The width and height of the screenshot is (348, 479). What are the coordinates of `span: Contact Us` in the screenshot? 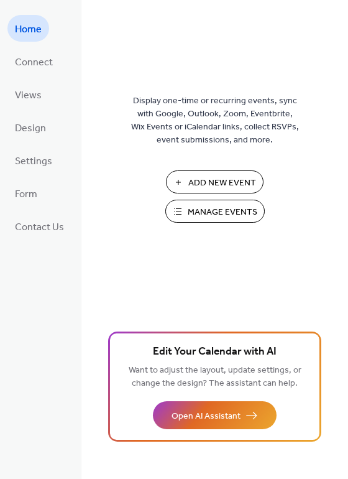 It's located at (39, 227).